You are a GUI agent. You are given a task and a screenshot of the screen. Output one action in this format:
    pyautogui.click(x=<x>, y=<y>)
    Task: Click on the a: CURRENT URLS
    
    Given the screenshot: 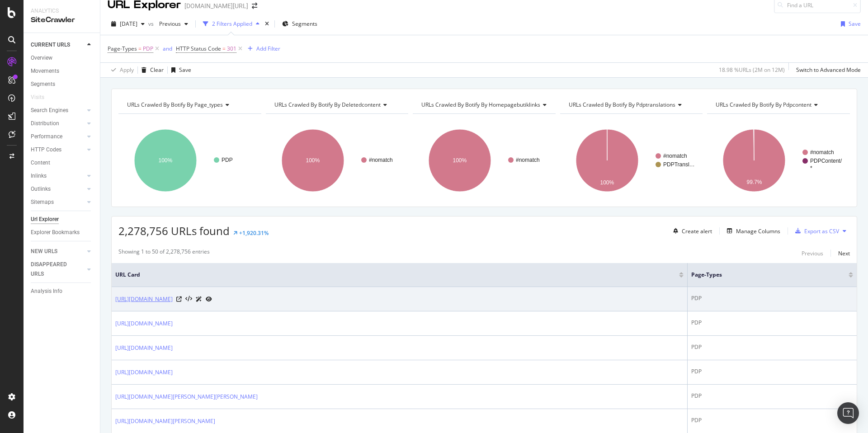 What is the action you would take?
    pyautogui.click(x=57, y=45)
    